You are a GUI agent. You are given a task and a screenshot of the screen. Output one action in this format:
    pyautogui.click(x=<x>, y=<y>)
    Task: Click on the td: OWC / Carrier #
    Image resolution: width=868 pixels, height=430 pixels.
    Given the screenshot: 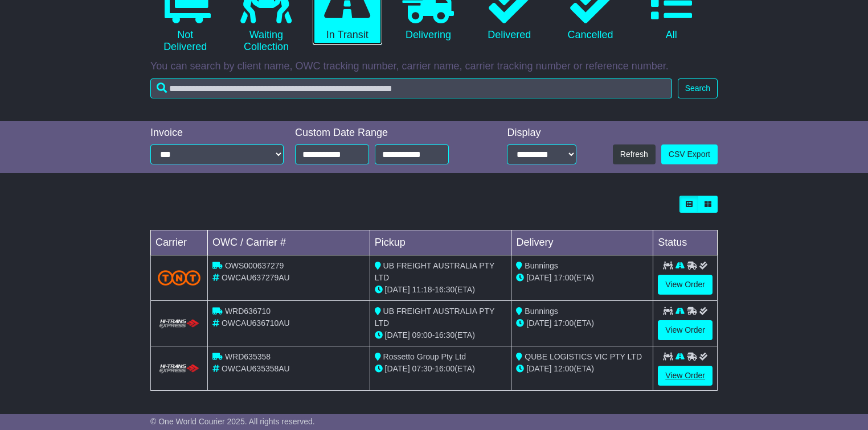 What is the action you would take?
    pyautogui.click(x=288, y=243)
    